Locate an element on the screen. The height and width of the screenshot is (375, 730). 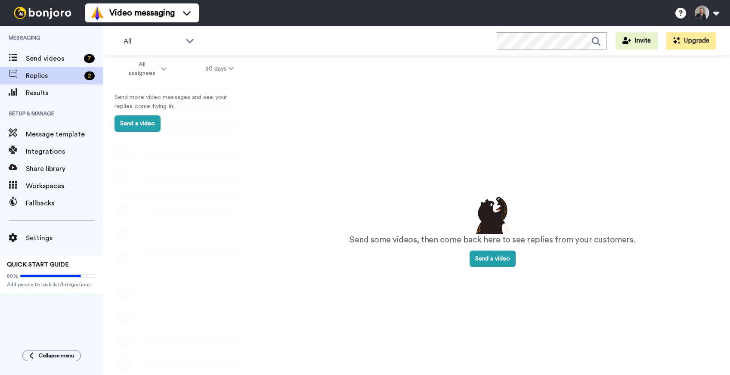
button: Collapse menu is located at coordinates (52, 356).